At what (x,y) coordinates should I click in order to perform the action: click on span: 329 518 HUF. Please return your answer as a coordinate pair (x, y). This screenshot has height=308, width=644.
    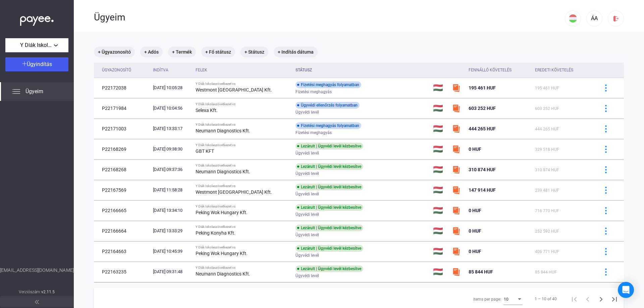
    Looking at the image, I should click on (547, 149).